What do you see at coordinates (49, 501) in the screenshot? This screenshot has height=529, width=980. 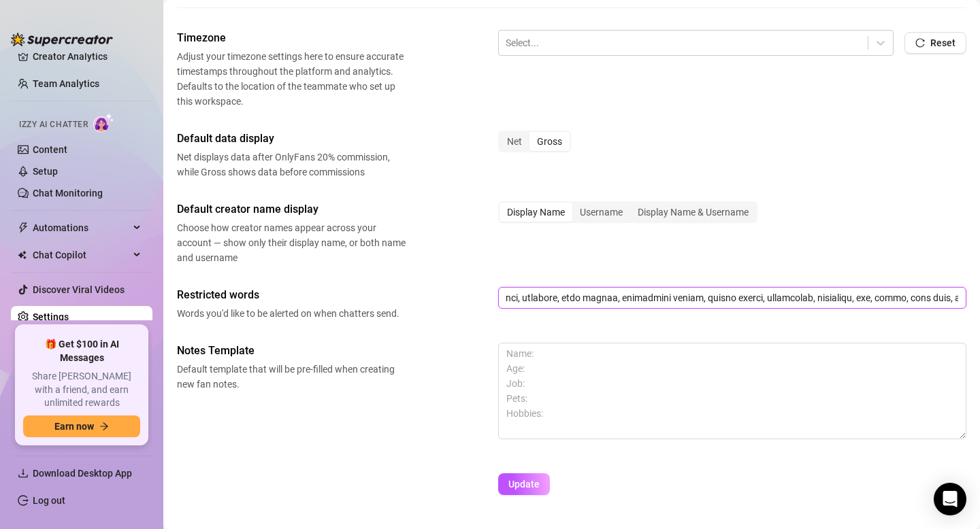 I see `a: Log out` at bounding box center [49, 501].